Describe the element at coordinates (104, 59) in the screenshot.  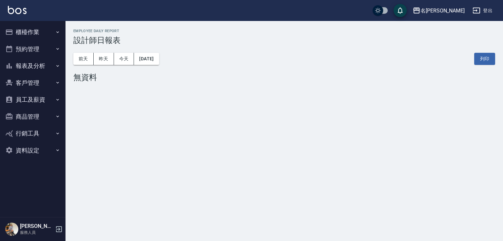
I see `button: 昨天` at that location.